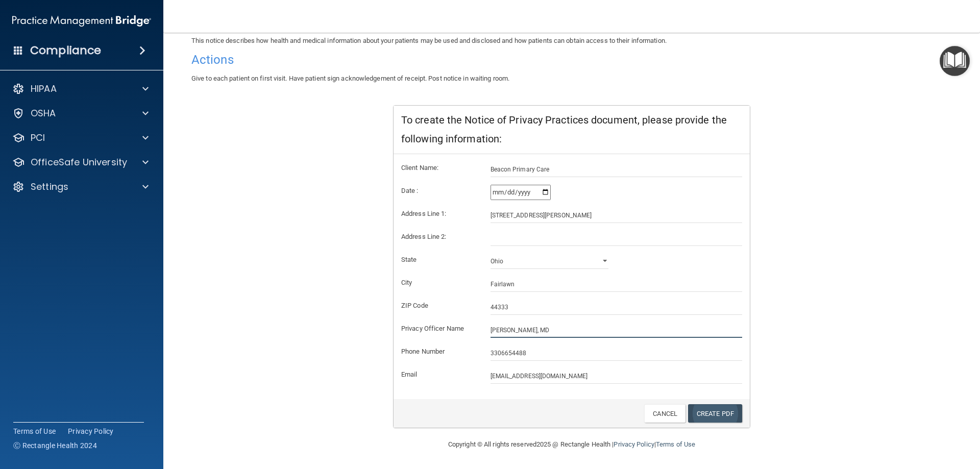 This screenshot has width=980, height=469. What do you see at coordinates (955, 61) in the screenshot?
I see `button: Open Resource Center` at bounding box center [955, 61].